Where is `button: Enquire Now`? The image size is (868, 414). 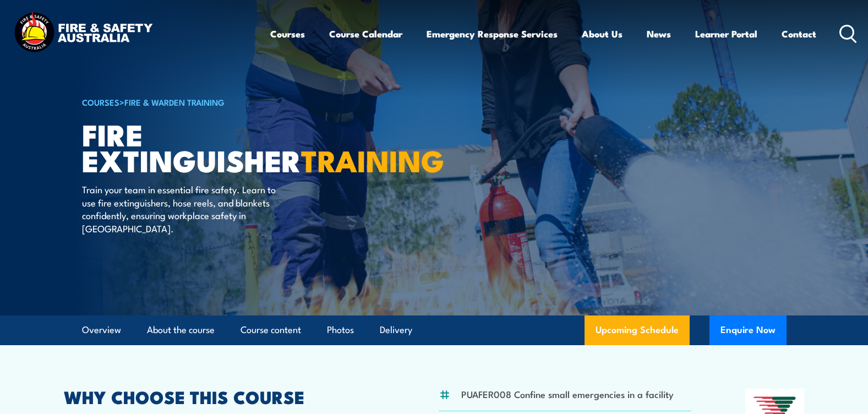
button: Enquire Now is located at coordinates (748, 330).